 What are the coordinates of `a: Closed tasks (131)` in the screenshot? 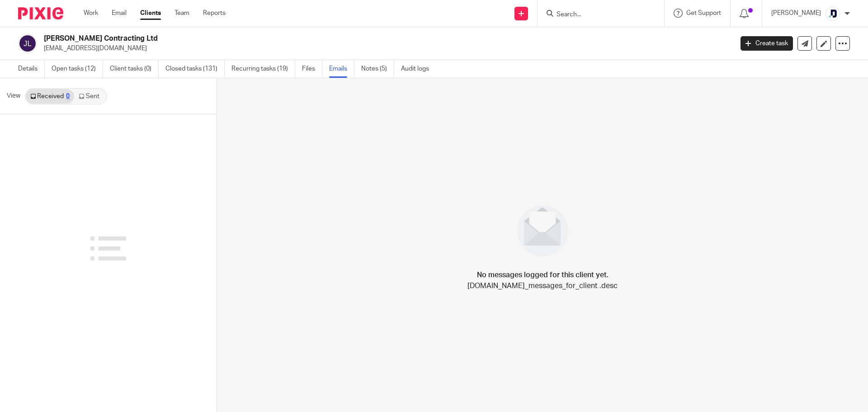 It's located at (195, 69).